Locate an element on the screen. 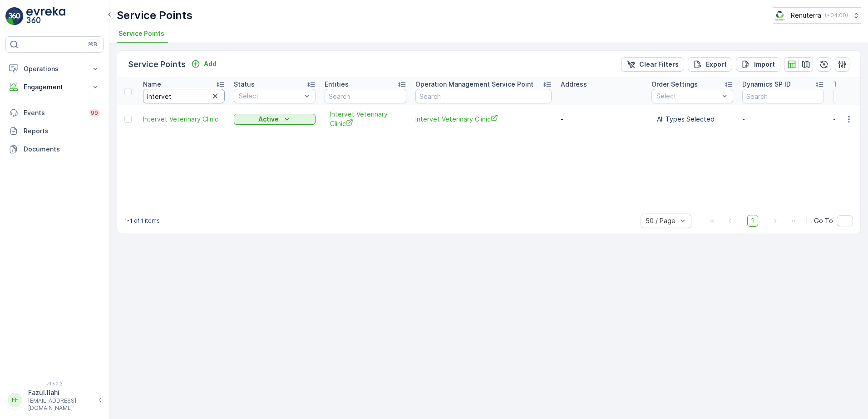  p: Status is located at coordinates (245, 85).